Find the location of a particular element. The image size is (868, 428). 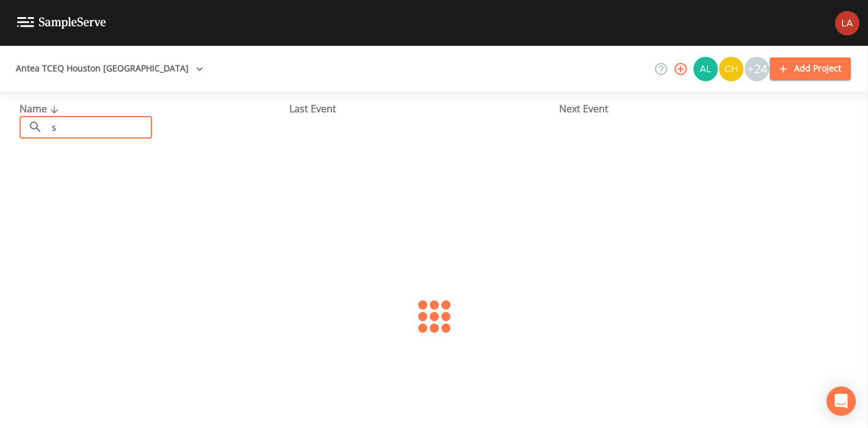

div: Last Event is located at coordinates (424, 109).